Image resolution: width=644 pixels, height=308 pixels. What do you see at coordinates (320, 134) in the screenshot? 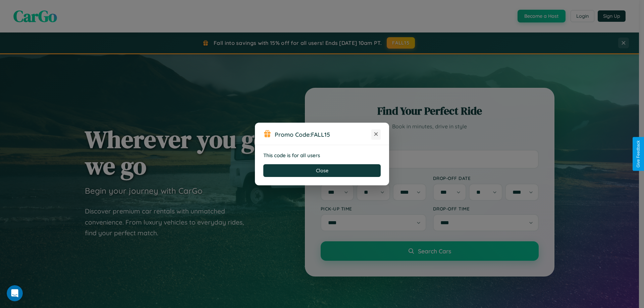
I see `b: FALL15` at bounding box center [320, 134].